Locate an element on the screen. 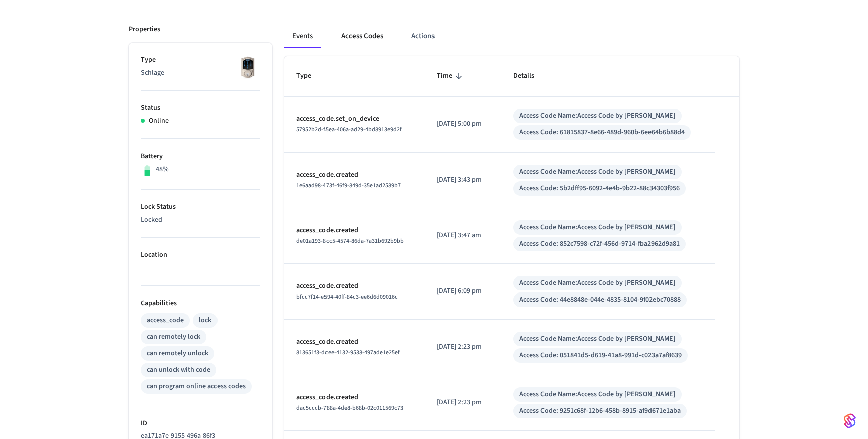  button: Access Codes is located at coordinates (362, 36).